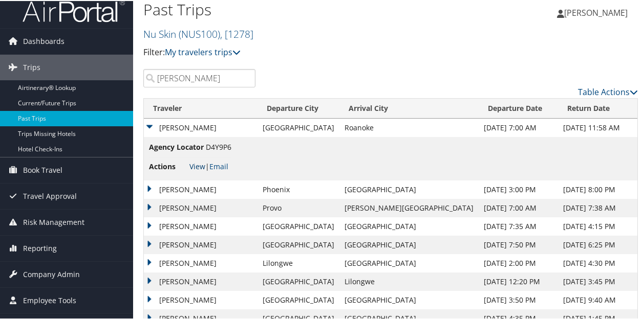  Describe the element at coordinates (50, 299) in the screenshot. I see `span: Employee Tools` at that location.